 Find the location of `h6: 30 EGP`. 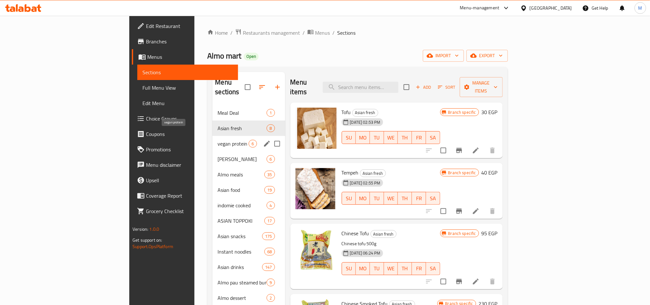

h6: 30 EGP is located at coordinates (490, 112).